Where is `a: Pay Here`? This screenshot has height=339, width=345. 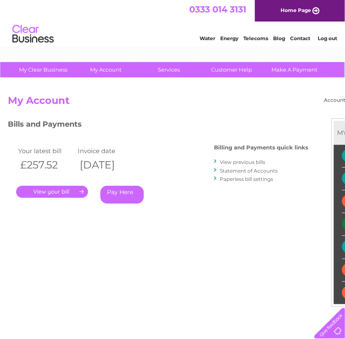 a: Pay Here is located at coordinates (122, 194).